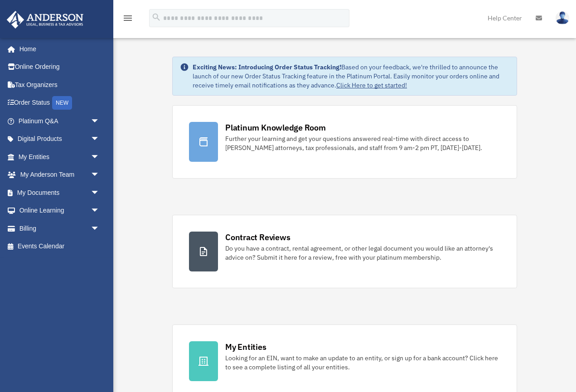 The height and width of the screenshot is (392, 576). What do you see at coordinates (276, 128) in the screenshot?
I see `div: Platinum Knowledge Room` at bounding box center [276, 128].